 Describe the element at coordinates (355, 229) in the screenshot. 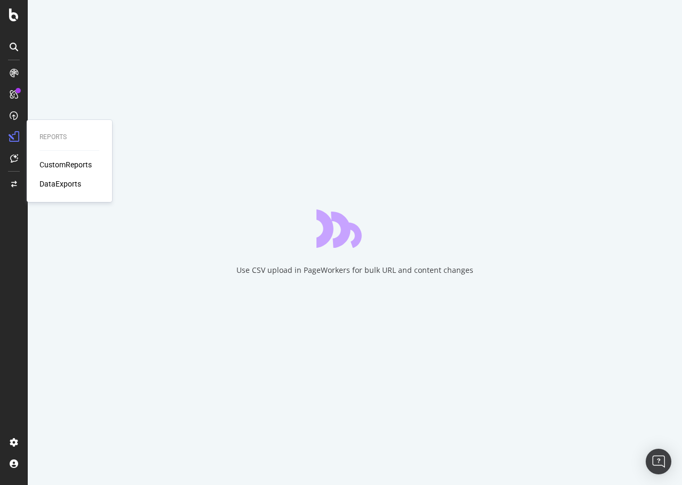

I see `div: animation` at that location.